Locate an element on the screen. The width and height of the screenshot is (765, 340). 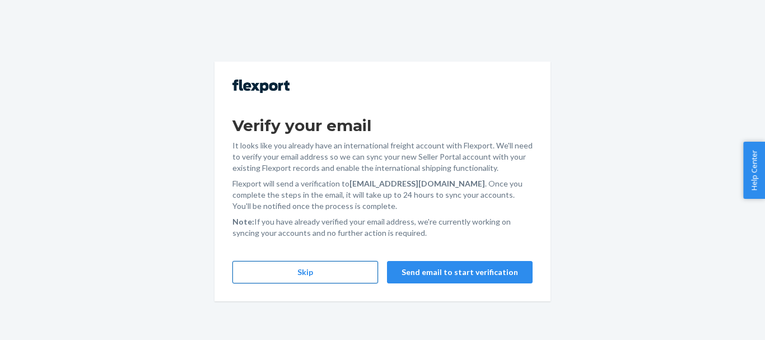
p: It looks like you already have an international freight account with Flexport. We'll need to veri... is located at coordinates (382, 157).